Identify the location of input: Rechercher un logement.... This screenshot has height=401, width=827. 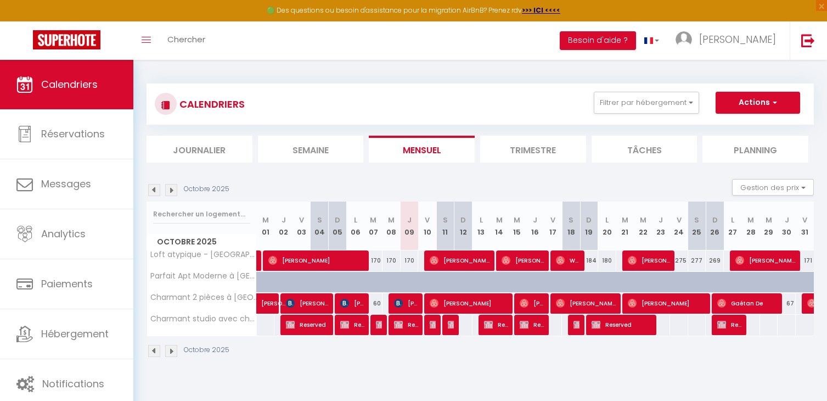
(201, 214).